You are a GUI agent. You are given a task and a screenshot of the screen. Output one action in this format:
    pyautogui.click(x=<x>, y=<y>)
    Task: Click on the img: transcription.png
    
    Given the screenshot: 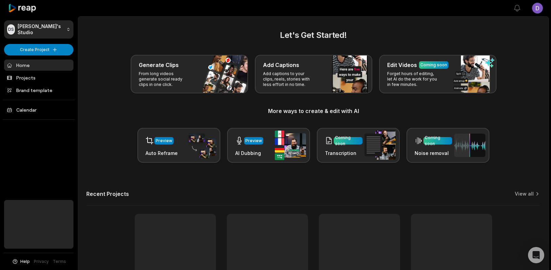 What is the action you would take?
    pyautogui.click(x=380, y=145)
    